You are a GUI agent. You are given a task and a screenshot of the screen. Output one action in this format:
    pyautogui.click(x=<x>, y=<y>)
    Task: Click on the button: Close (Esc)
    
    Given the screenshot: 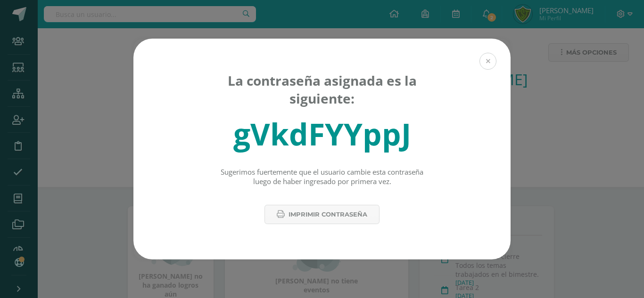 What is the action you would take?
    pyautogui.click(x=488, y=61)
    